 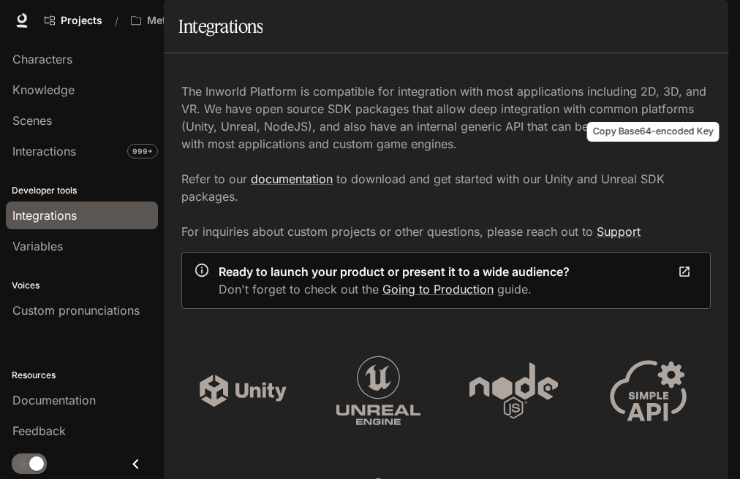 What do you see at coordinates (181, 20) in the screenshot?
I see `p: MetalityVerse` at bounding box center [181, 20].